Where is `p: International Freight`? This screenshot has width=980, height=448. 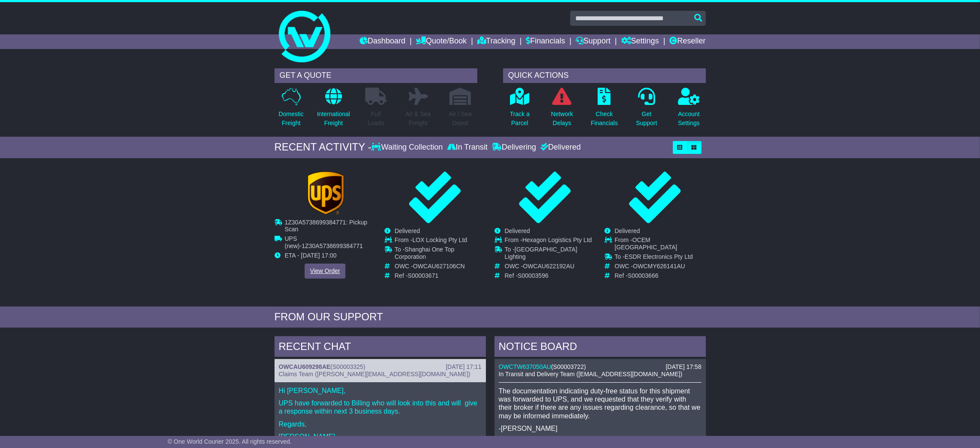 p: International Freight is located at coordinates (333, 119).